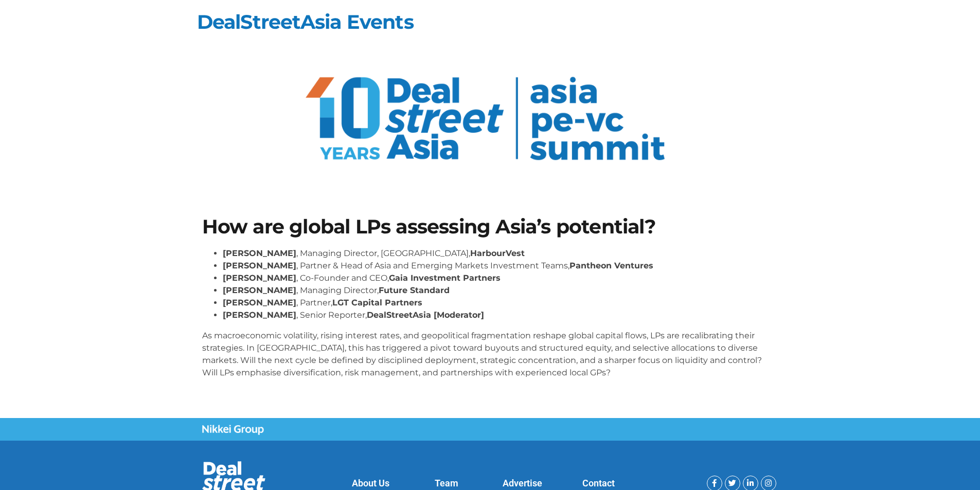 The image size is (980, 490). What do you see at coordinates (445, 278) in the screenshot?
I see `strong: Gaia Investment Partners` at bounding box center [445, 278].